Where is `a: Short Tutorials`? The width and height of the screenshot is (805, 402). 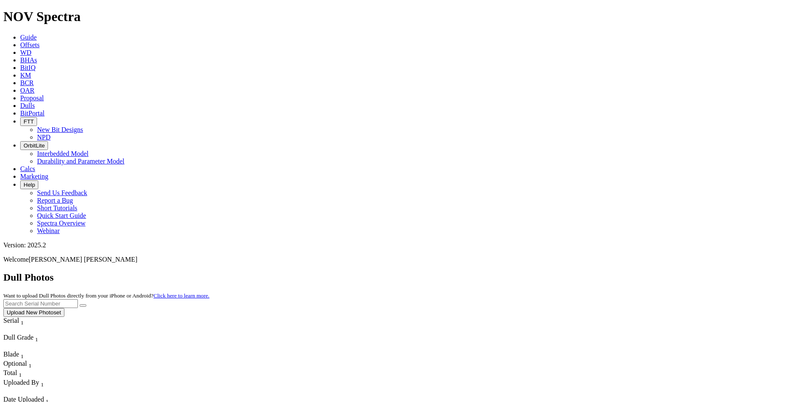 a: Short Tutorials is located at coordinates (57, 208).